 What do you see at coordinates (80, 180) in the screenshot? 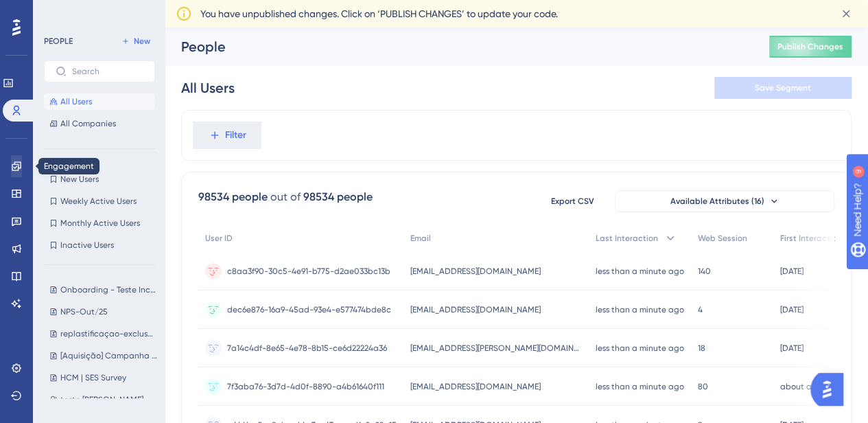
I see `span: New Users` at bounding box center [80, 180].